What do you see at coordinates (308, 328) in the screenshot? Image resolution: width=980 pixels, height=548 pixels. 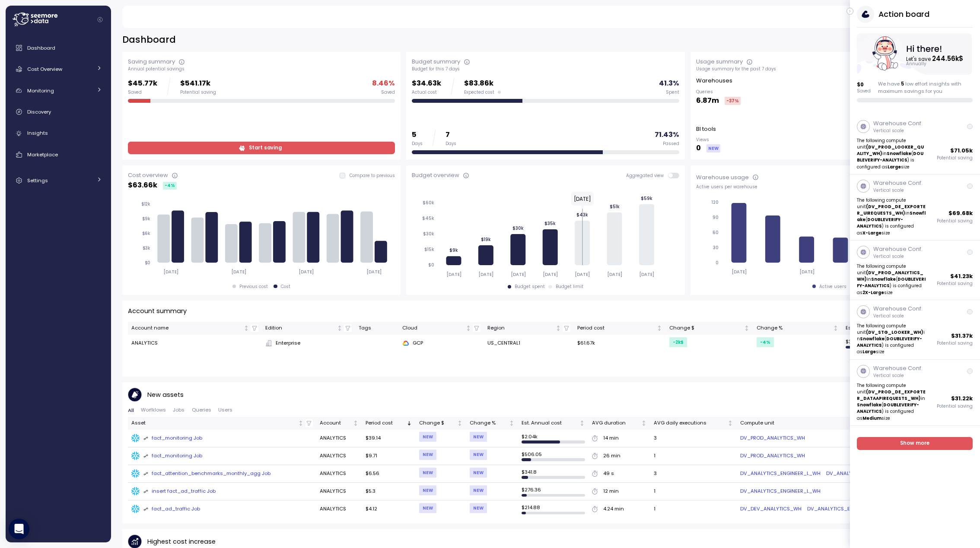 I see `th: EditionNot sorted` at bounding box center [308, 328].